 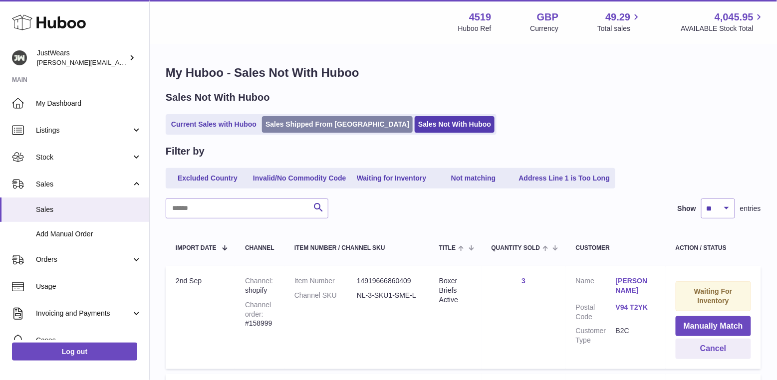 I want to click on div: Customer, so click(x=616, y=248).